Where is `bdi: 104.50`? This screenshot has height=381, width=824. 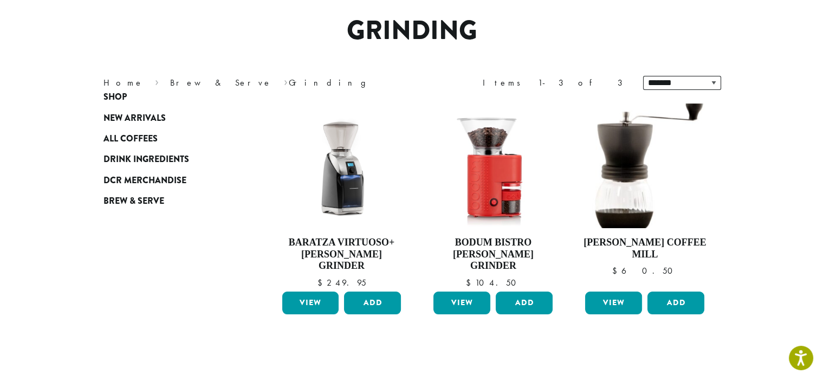
bdi: 104.50 is located at coordinates (493, 282).